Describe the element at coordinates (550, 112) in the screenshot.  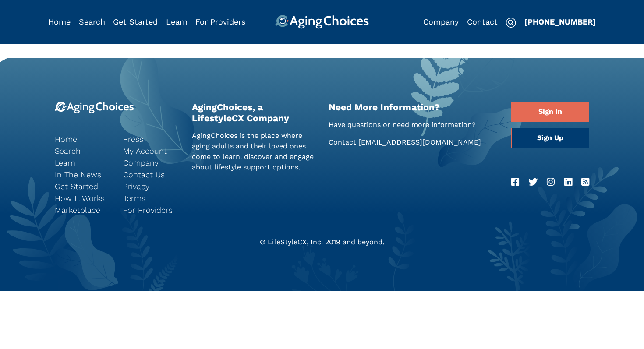
I see `a: Sign In` at that location.